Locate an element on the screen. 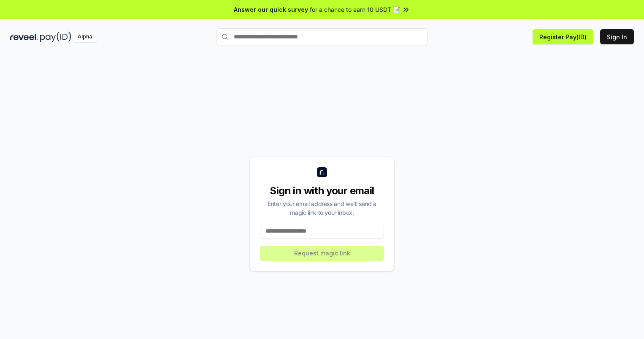 This screenshot has height=339, width=644. img: logo_small is located at coordinates (322, 172).